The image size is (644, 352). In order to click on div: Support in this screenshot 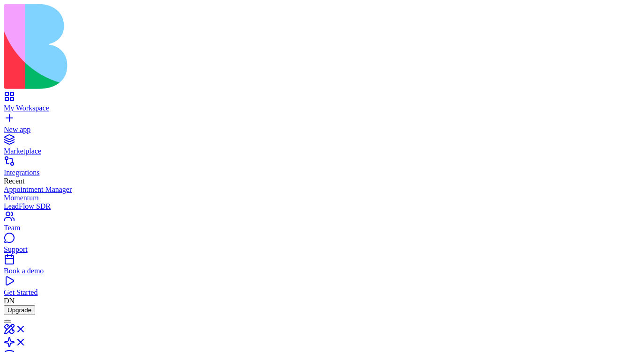, I will do `click(322, 250)`.